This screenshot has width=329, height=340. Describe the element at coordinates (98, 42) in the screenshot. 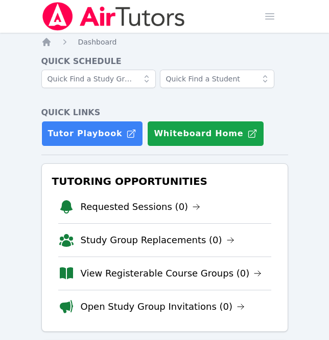

I see `span: Dashboard` at that location.